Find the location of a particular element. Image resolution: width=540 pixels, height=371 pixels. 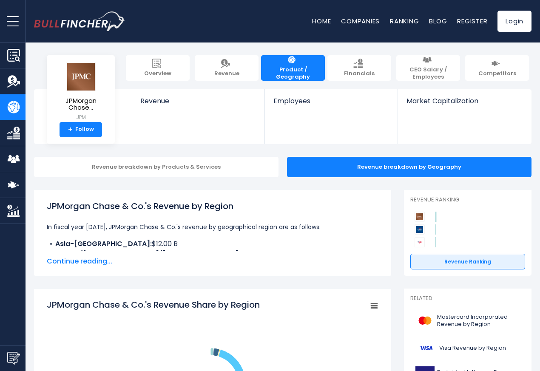

a: Login is located at coordinates (514, 21).